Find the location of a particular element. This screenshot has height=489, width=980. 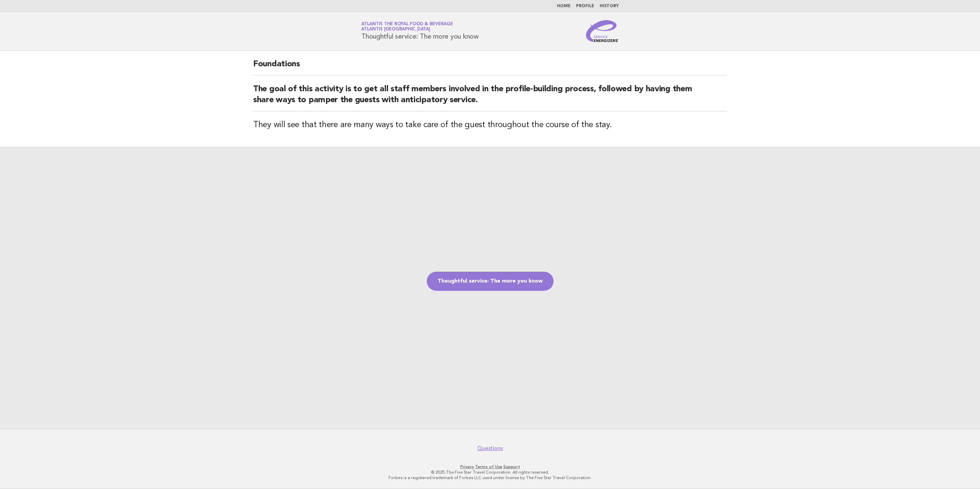

p: Forbes is a registered trademark of Forbes LLC used under license by The Five Star Travel Corpora... is located at coordinates (490, 478).